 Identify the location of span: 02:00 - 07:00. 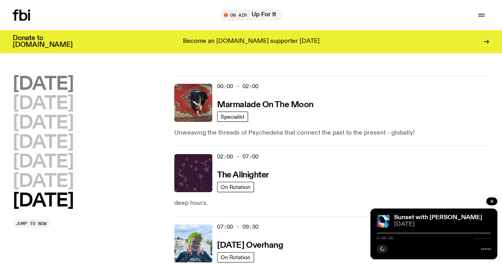
(238, 156).